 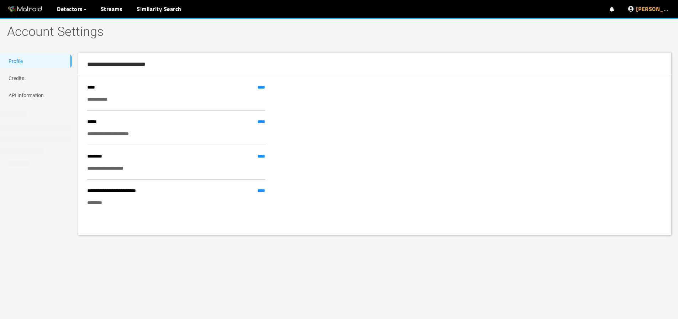 What do you see at coordinates (16, 61) in the screenshot?
I see `a: Profile` at bounding box center [16, 61].